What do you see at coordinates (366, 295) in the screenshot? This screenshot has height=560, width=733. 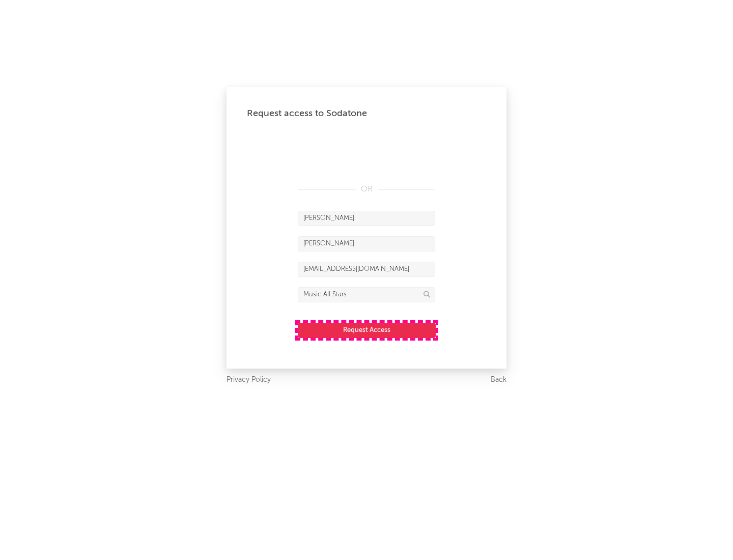 I see `input: Division` at bounding box center [366, 295].